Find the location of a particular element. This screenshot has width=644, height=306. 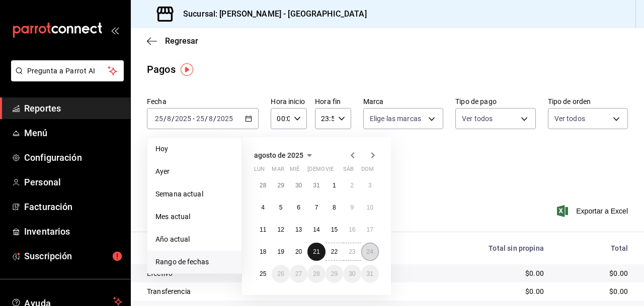

span: Menú is located at coordinates (73, 133).